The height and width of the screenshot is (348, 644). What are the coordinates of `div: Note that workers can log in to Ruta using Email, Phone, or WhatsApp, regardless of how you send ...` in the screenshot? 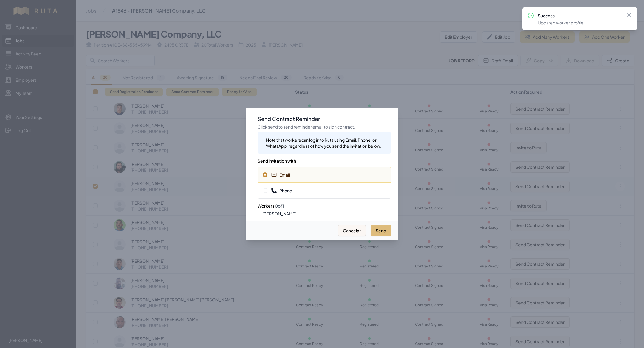 It's located at (326, 143).